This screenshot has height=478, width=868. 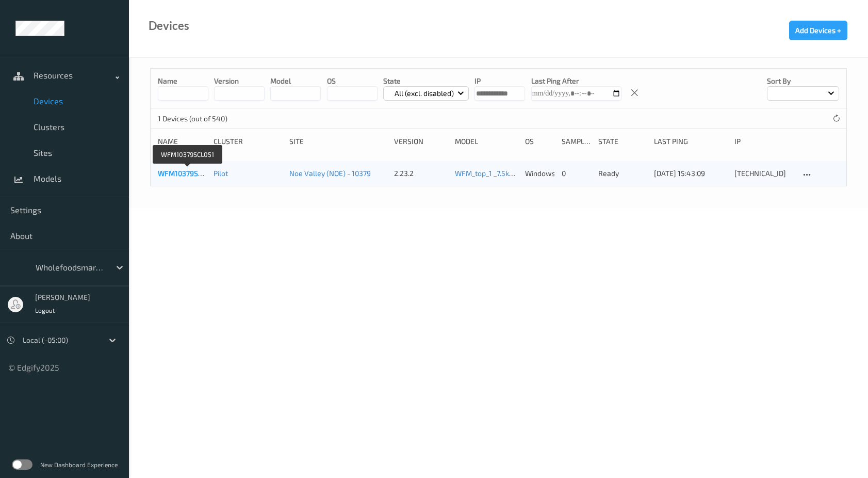 I want to click on p: Name, so click(x=183, y=81).